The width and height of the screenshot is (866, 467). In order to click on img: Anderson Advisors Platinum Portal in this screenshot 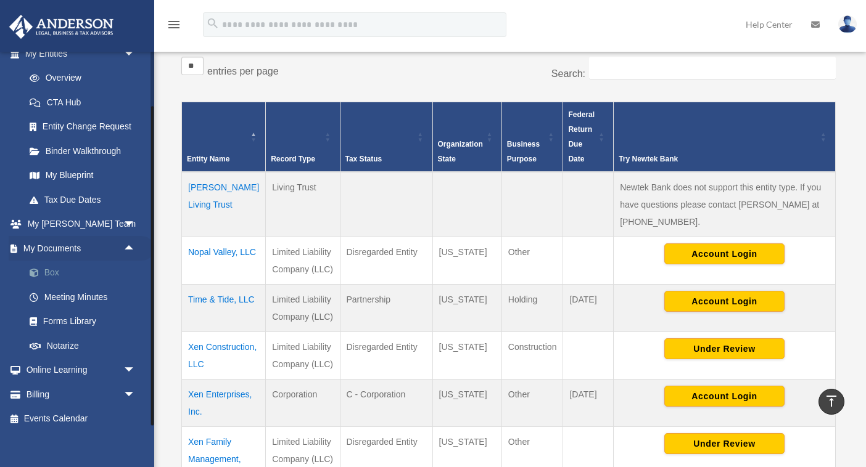, I will do `click(61, 27)`.